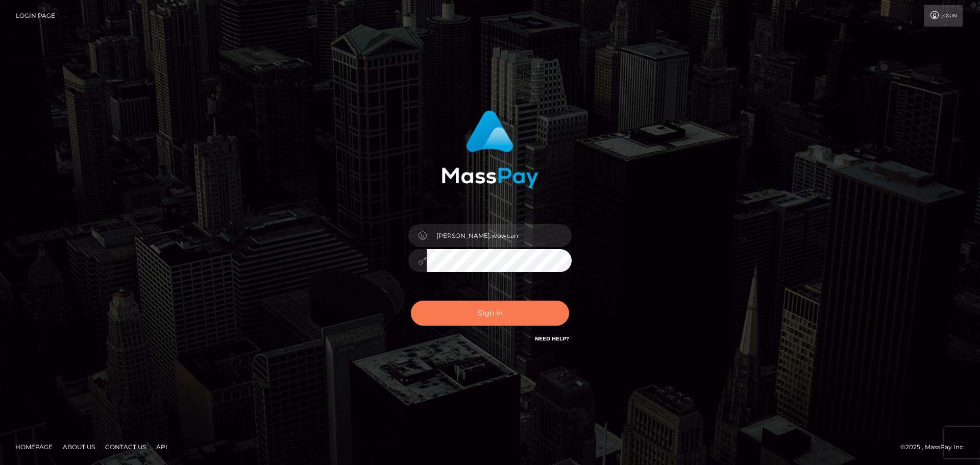 This screenshot has width=980, height=465. What do you see at coordinates (552, 339) in the screenshot?
I see `a: Need Help?` at bounding box center [552, 339].